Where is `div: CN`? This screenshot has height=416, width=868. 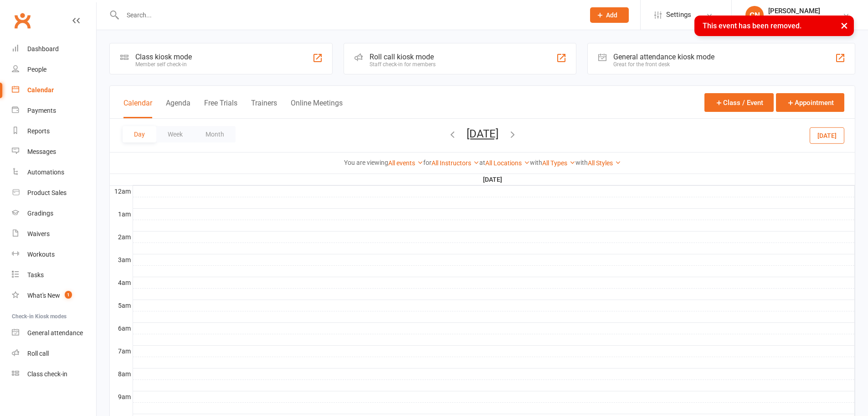 div: CN is located at coordinates (755, 16).